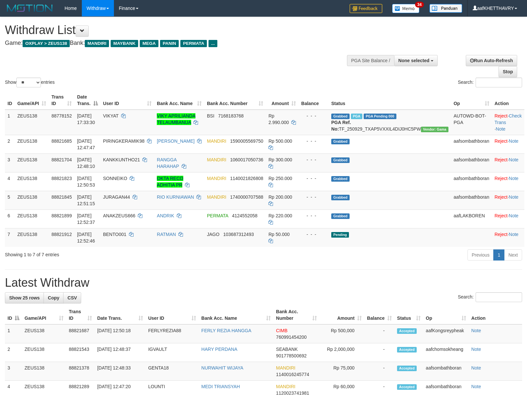 The image size is (527, 397). What do you see at coordinates (247, 160) in the screenshot?
I see `span: Copy 1060017050736 to clipboard` at bounding box center [247, 160].